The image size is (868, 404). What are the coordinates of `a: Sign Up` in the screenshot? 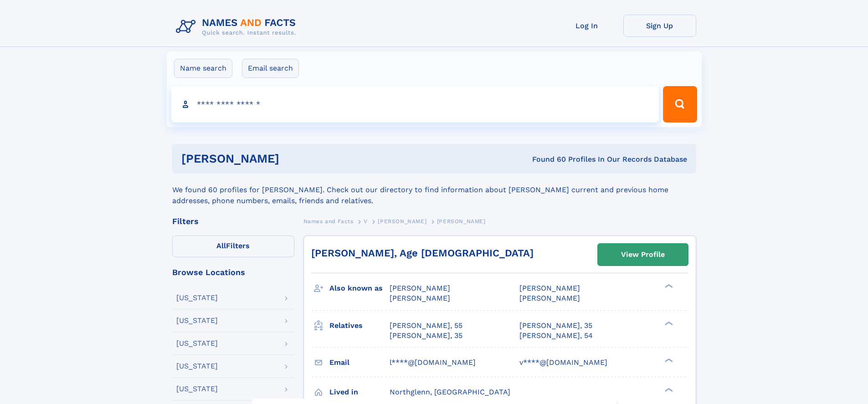 It's located at (660, 26).